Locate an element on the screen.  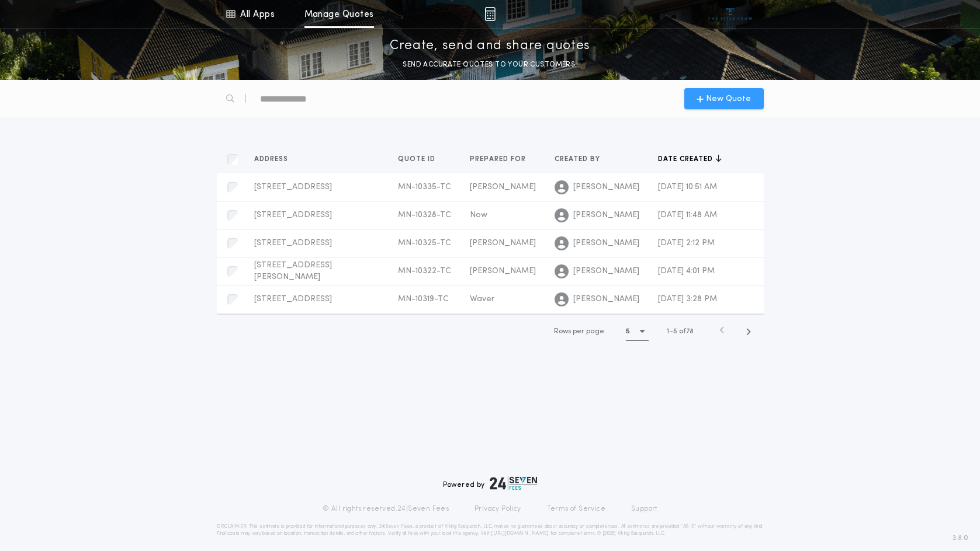
button: New Quote is located at coordinates (724, 99).